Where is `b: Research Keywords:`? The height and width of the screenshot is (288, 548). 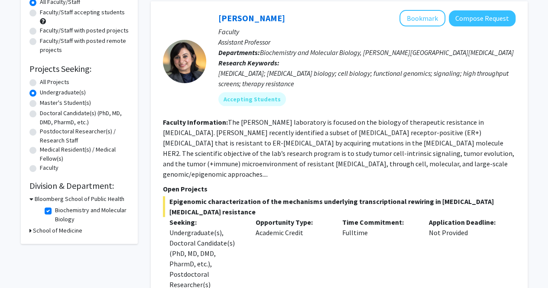 b: Research Keywords: is located at coordinates (249, 63).